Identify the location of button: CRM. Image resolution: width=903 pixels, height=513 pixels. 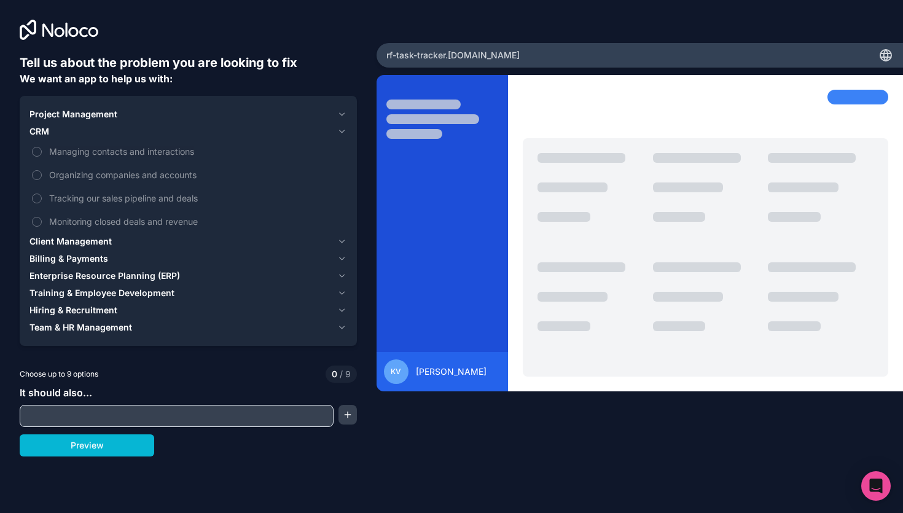
(188, 131).